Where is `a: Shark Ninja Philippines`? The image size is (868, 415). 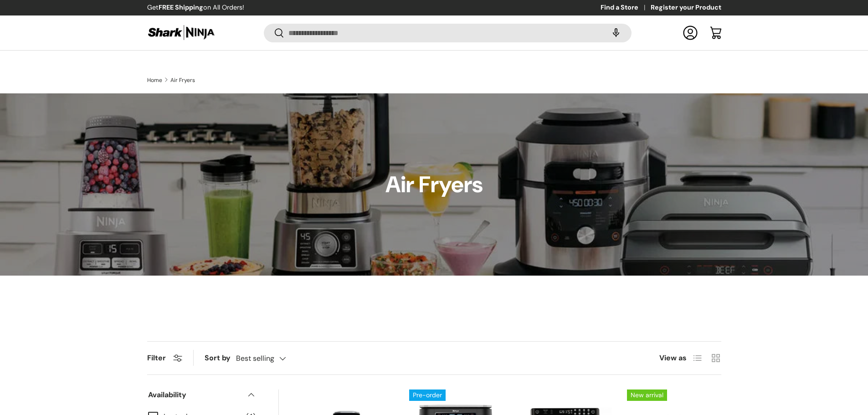 a: Shark Ninja Philippines is located at coordinates (181, 32).